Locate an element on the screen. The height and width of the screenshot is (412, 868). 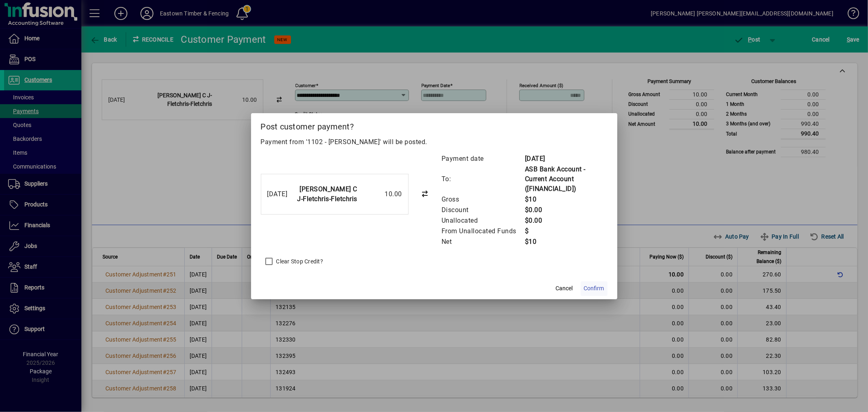
td: Net is located at coordinates (482, 242).